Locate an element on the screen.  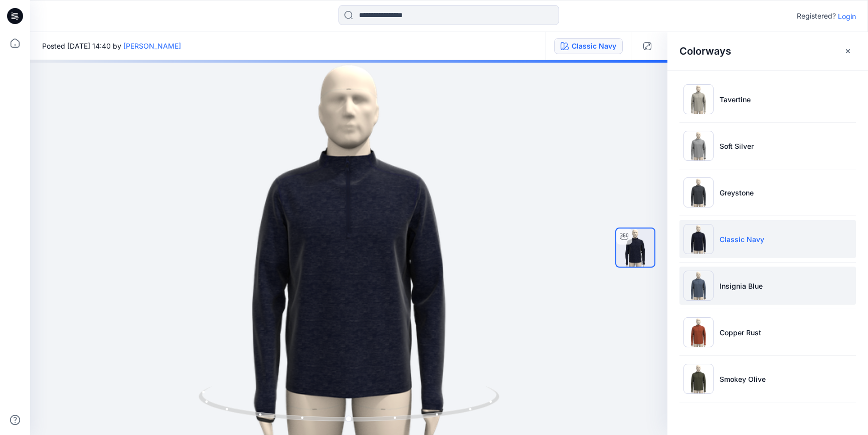
img: Classic Navy is located at coordinates (699, 240).